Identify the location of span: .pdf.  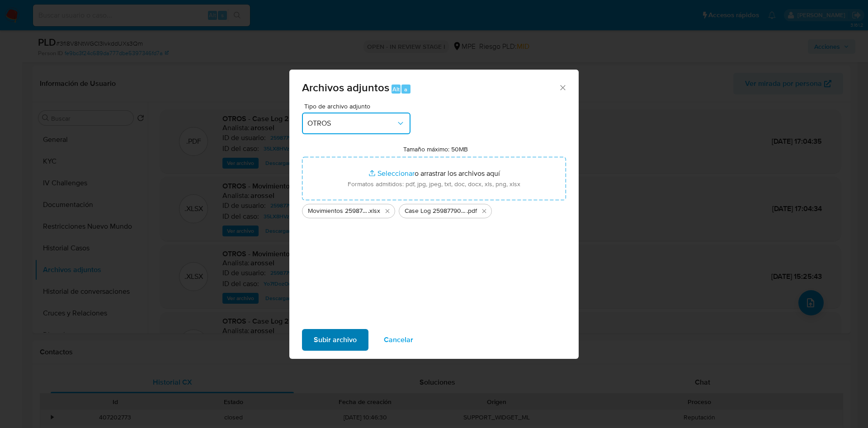
(472, 211).